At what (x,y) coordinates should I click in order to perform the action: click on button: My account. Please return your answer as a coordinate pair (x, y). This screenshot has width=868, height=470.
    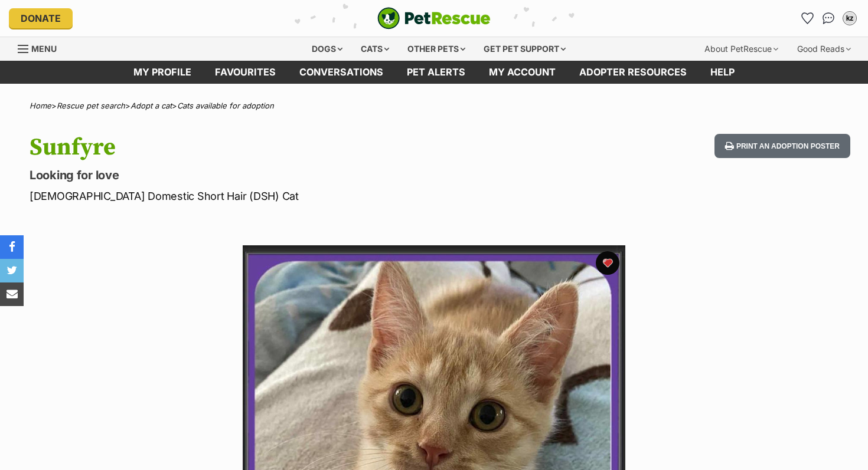
    Looking at the image, I should click on (849, 19).